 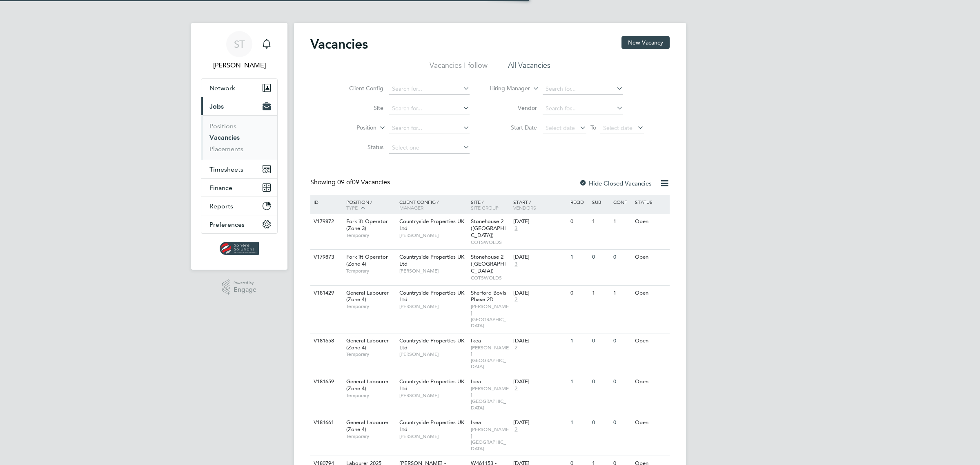 What do you see at coordinates (326, 222) in the screenshot?
I see `div: V179872` at bounding box center [326, 222].